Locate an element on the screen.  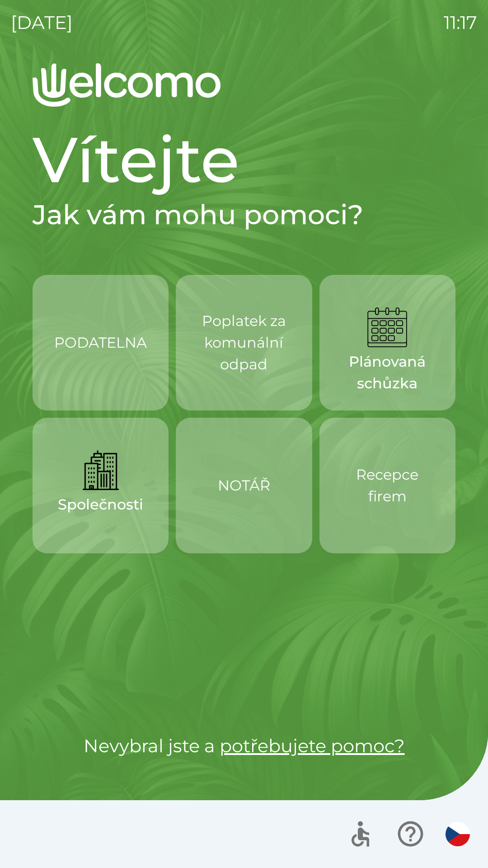
img: Logo is located at coordinates (244, 85).